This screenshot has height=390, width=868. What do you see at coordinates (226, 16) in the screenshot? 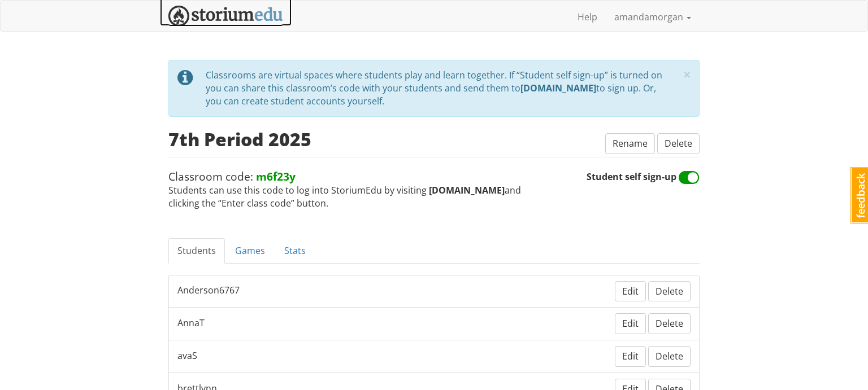
I see `img: StoriumEDU` at bounding box center [226, 16].